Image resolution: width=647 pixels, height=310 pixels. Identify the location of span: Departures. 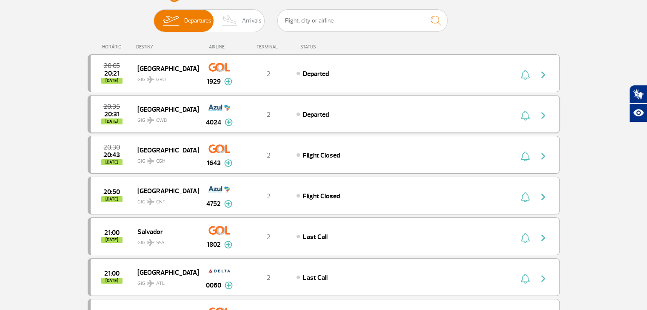
(198, 21).